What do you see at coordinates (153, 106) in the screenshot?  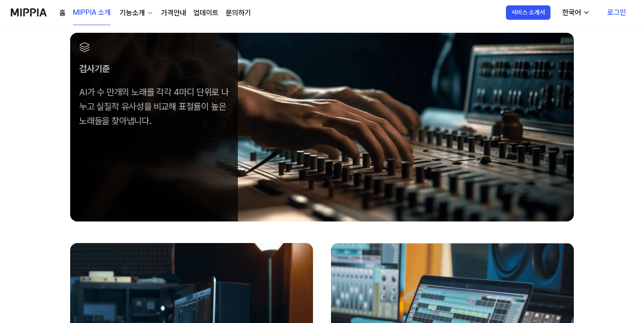 I see `div: AI가 수 만개의 노래를 각각 4마디 단위로 나누고 실질적 유사성을 비교해 표절률이 높은 노래들을 찾아냅니다.` at bounding box center [153, 106].